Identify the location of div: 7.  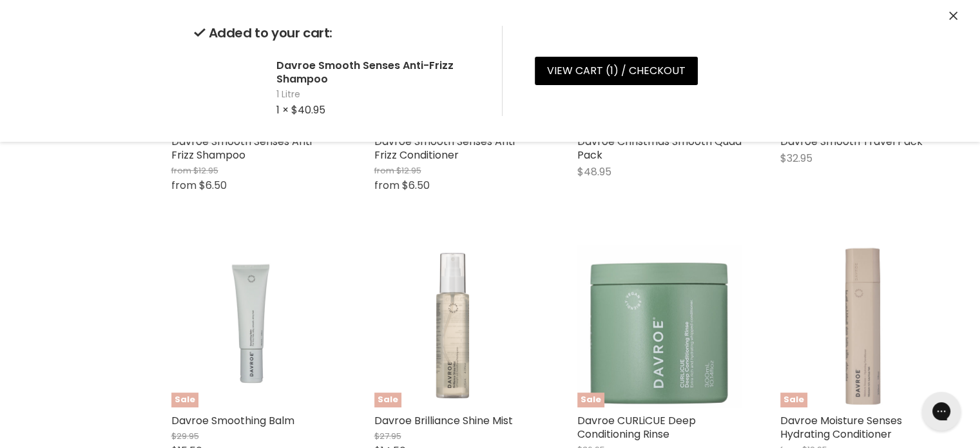
(29, 138).